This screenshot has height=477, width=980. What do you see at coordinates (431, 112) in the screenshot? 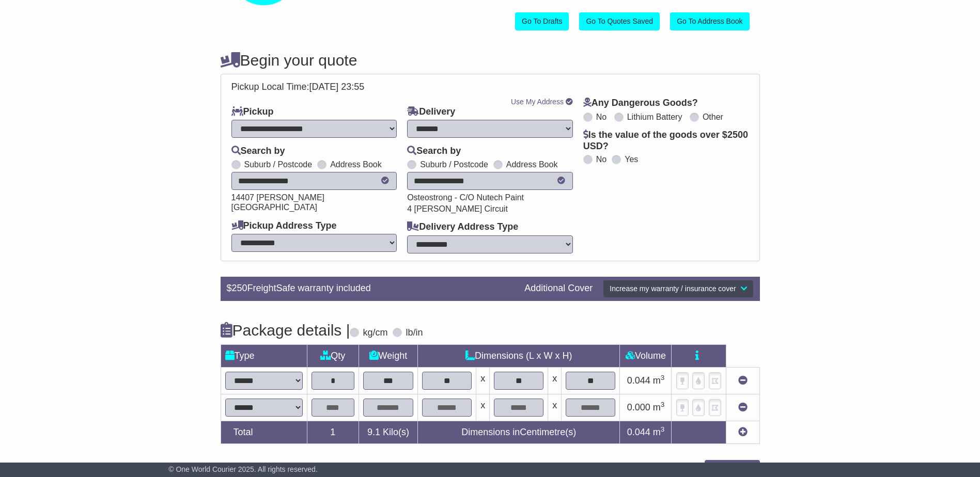
I see `label: Delivery` at bounding box center [431, 112].